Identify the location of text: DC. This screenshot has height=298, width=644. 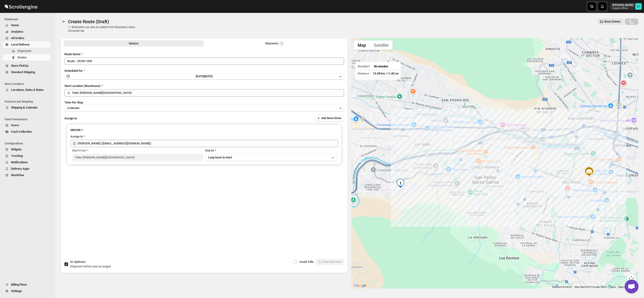
(638, 6).